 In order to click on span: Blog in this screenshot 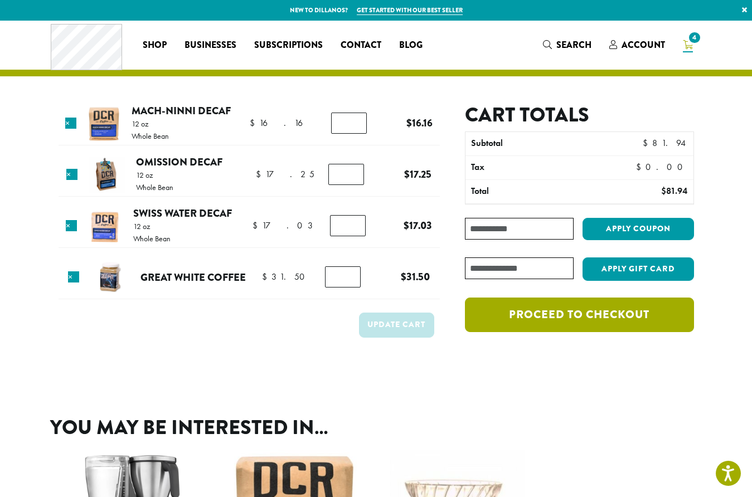, I will do `click(411, 45)`.